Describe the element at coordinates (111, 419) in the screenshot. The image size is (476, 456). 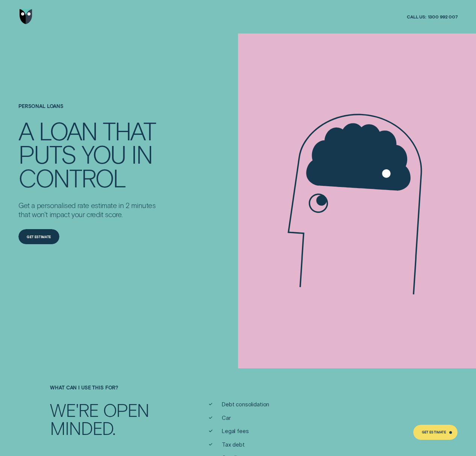
I see `div: We're open minded.` at that location.